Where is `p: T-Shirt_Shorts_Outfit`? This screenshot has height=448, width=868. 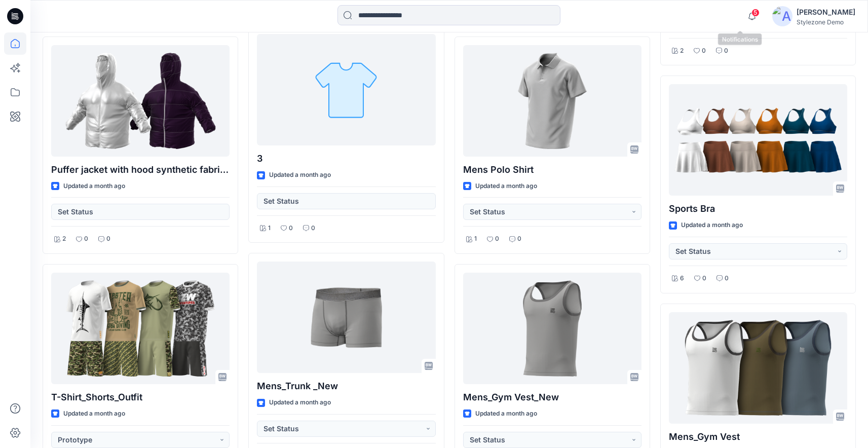 p: T-Shirt_Shorts_Outfit is located at coordinates (140, 398).